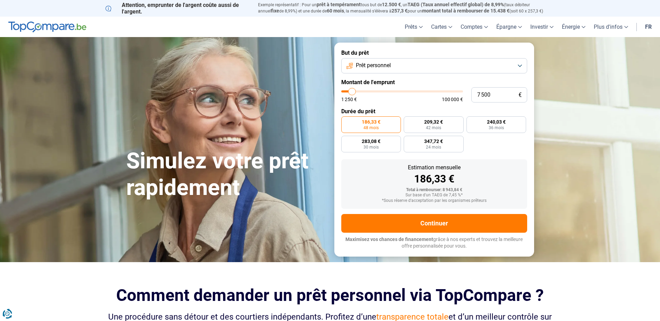  I want to click on span: 257,3 €, so click(399, 11).